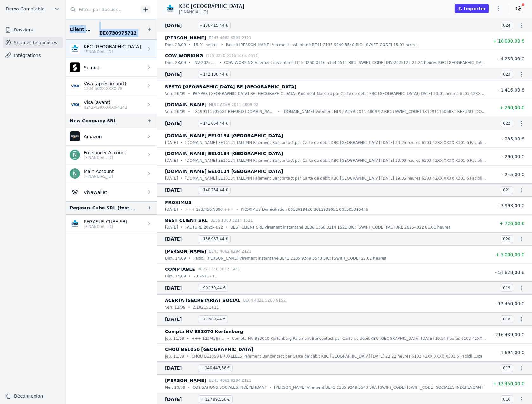 The width and height of the screenshot is (532, 404). Describe the element at coordinates (215, 368) in the screenshot. I see `span: + 140 443,56 €` at that location.